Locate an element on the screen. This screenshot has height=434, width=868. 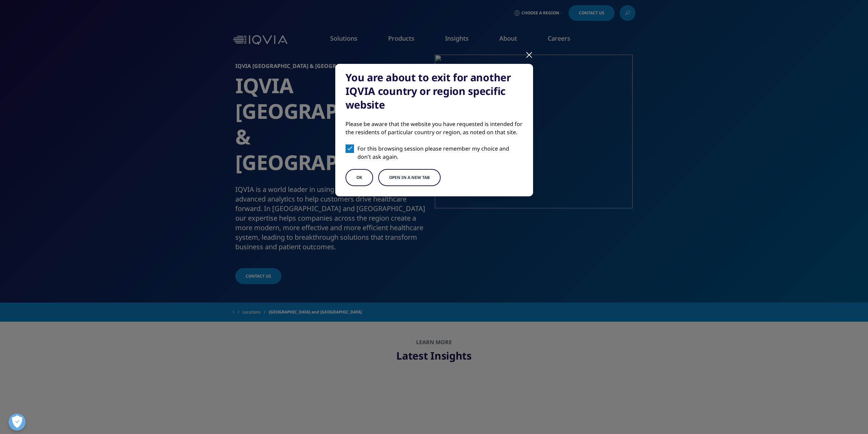
button: Open Preferences is located at coordinates (17, 422).